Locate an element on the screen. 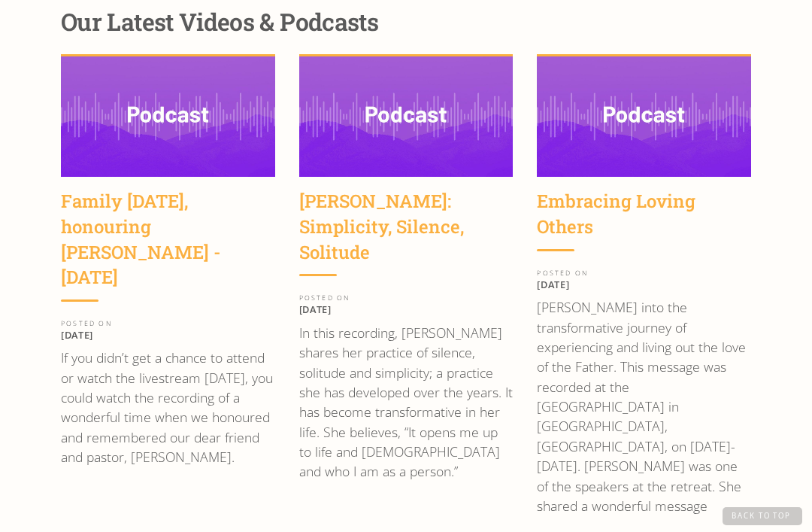 The height and width of the screenshot is (532, 812). div: Embracing Loving Others is located at coordinates (643, 214).